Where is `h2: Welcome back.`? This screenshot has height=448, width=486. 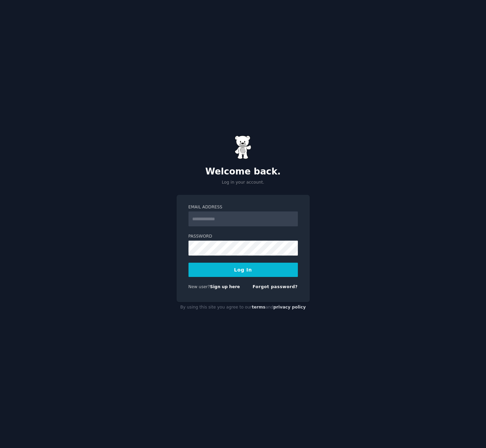 h2: Welcome back. is located at coordinates (243, 172).